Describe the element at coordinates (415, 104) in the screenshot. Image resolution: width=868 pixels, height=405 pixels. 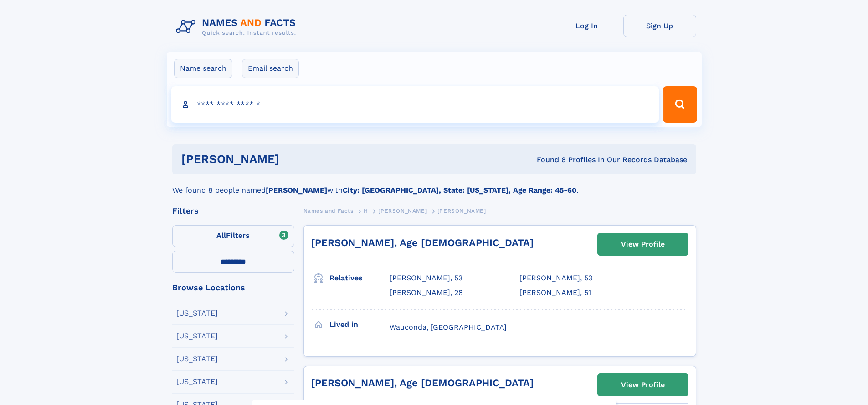
I see `input: search input` at that location.